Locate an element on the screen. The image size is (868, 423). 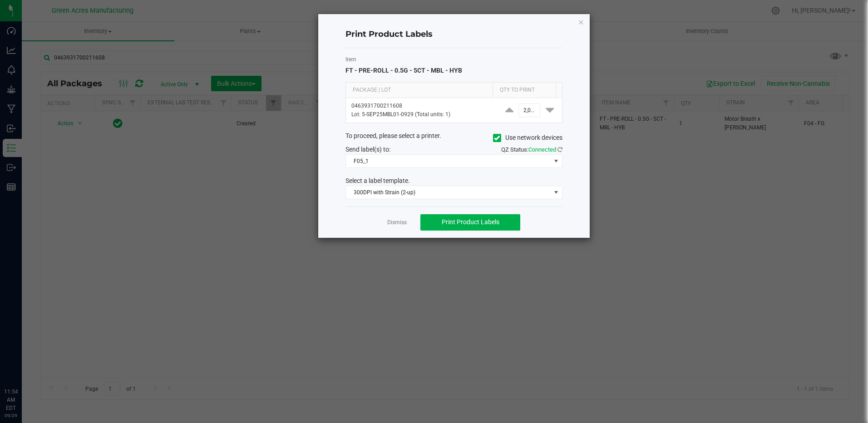
span: F05_1 is located at coordinates (448, 161).